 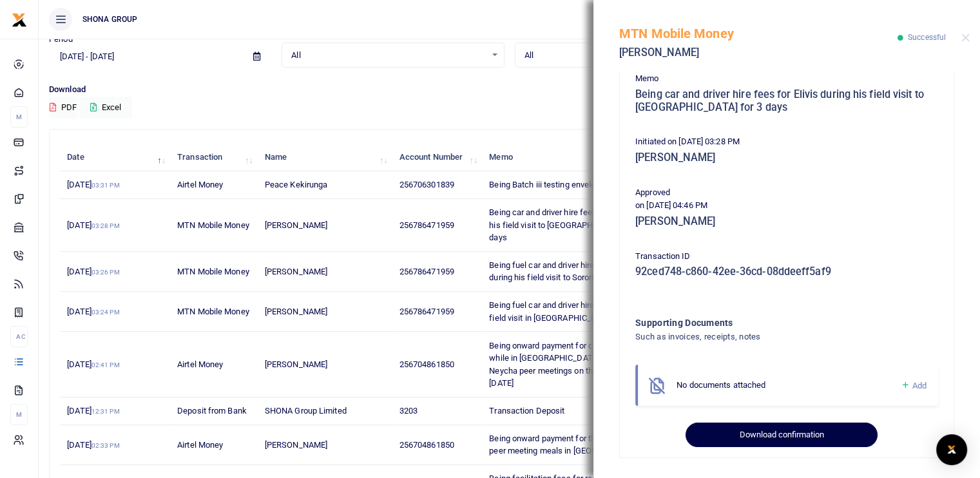 I want to click on li: Ac, so click(x=19, y=336).